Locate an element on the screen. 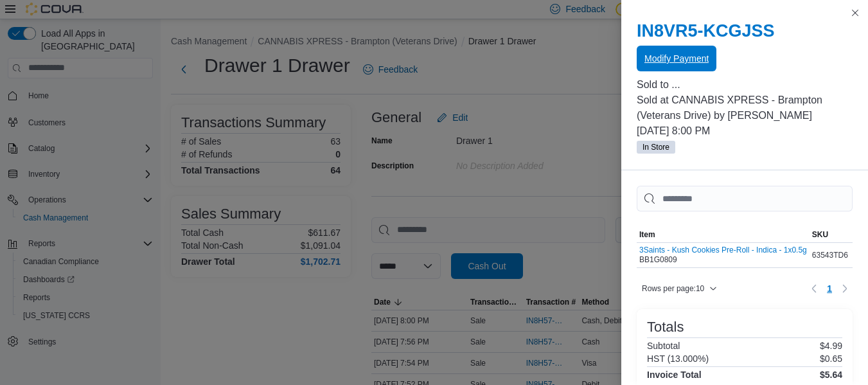  button: Item is located at coordinates (723, 235).